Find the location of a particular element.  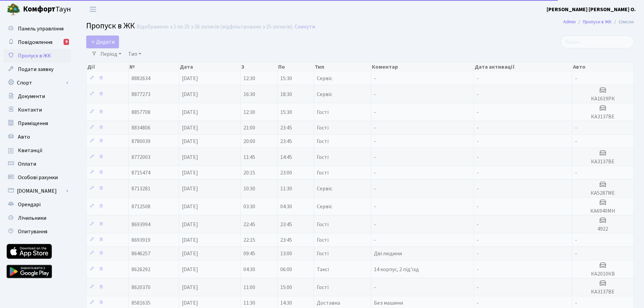

a: Повідомлення9 is located at coordinates (37, 42).